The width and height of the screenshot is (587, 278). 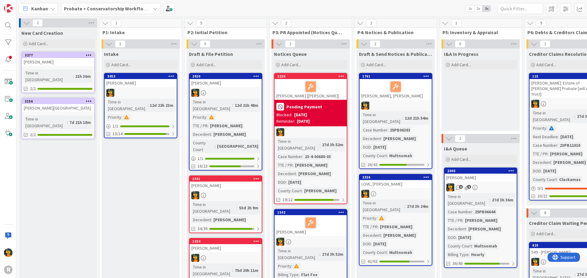 What do you see at coordinates (202, 229) in the screenshot?
I see `span: 34/36` at bounding box center [202, 229].